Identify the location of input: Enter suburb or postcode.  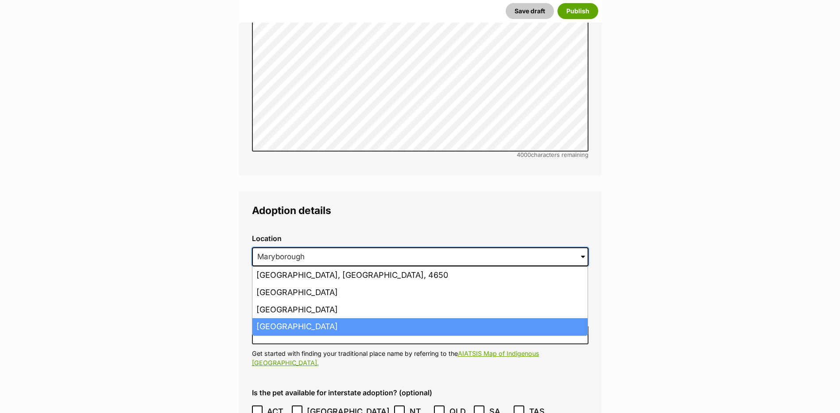
(420, 257).